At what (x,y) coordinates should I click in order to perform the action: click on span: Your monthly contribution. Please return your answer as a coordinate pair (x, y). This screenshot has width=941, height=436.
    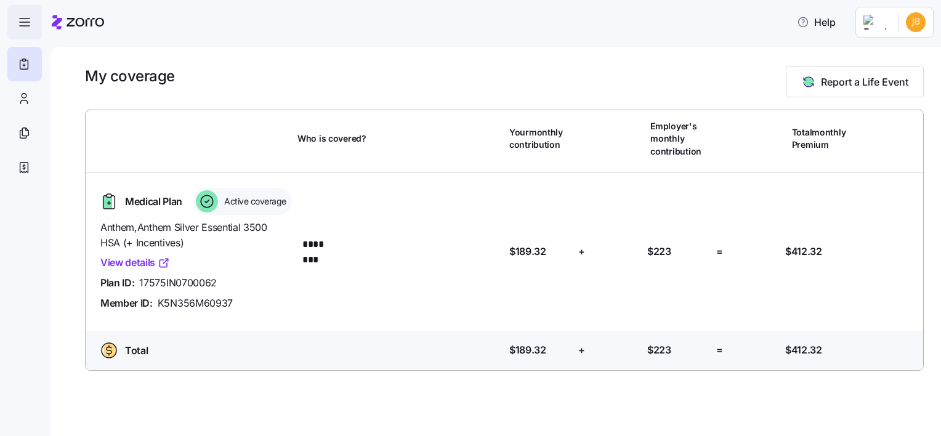
    Looking at the image, I should click on (539, 139).